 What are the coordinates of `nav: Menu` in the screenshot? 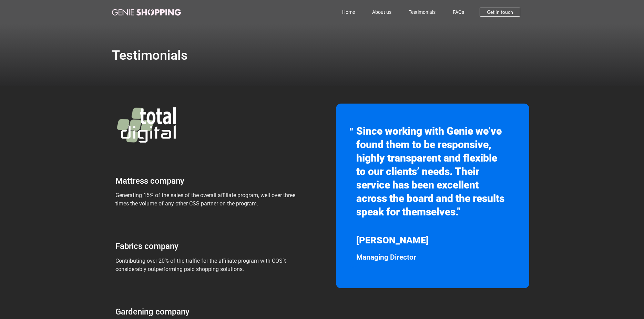 It's located at (342, 12).